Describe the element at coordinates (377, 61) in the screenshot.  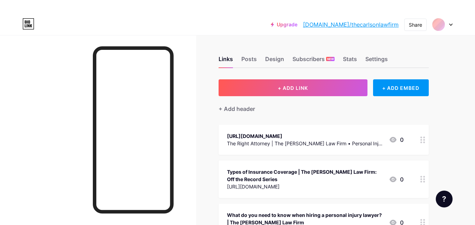
I see `div: Settings` at that location.